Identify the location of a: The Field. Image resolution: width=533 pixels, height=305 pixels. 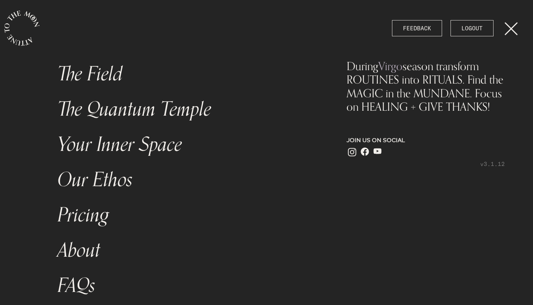
(186, 74).